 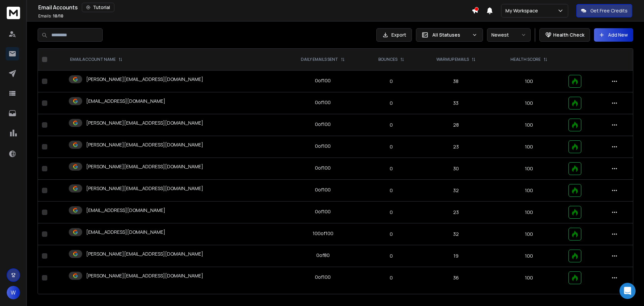 What do you see at coordinates (319, 60) in the screenshot?
I see `p: DAILY EMAILS SENT` at bounding box center [319, 60].